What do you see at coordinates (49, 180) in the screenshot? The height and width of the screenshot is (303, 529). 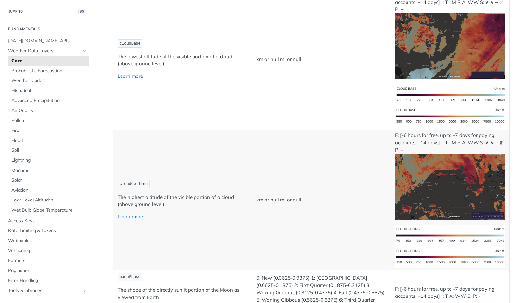 I see `a: Solar` at bounding box center [49, 180].